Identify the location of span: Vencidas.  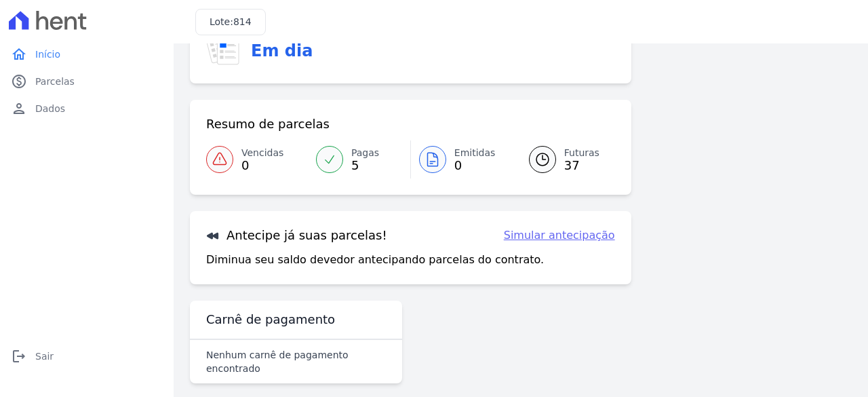
(263, 153).